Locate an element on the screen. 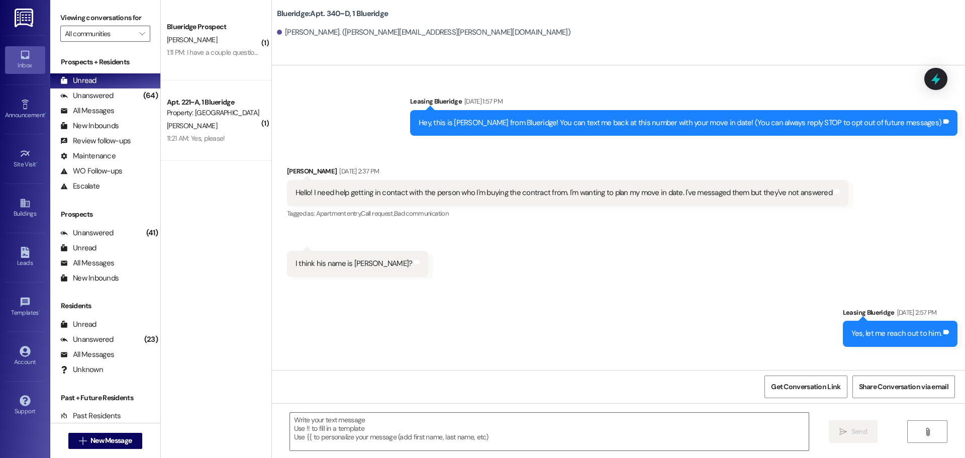 The width and height of the screenshot is (965, 458). a: Leads is located at coordinates (25, 257).